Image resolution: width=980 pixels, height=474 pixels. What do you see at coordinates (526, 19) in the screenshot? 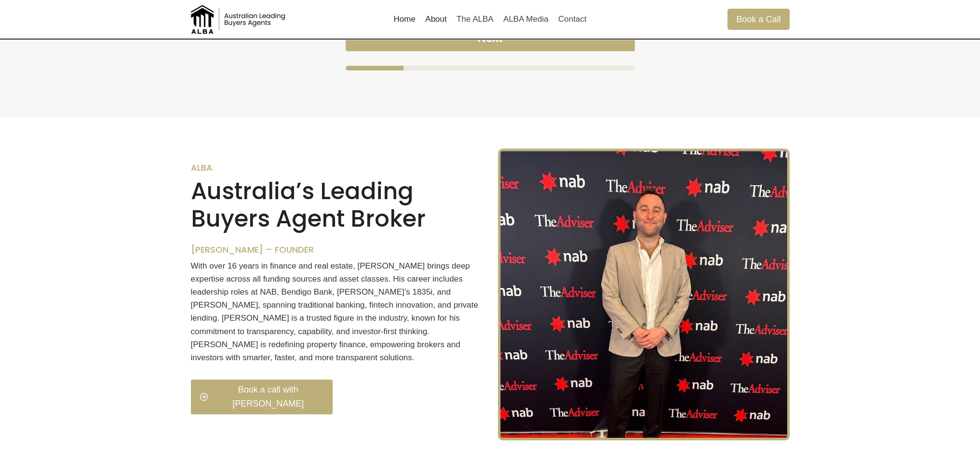
I see `a: ALBA Media` at bounding box center [526, 19].